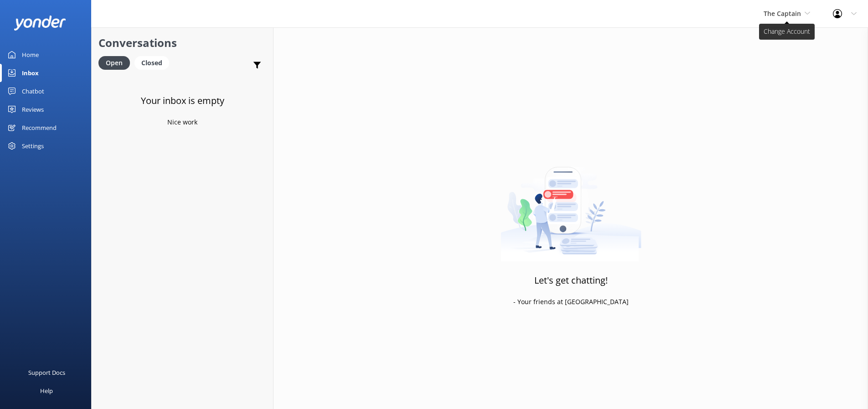  Describe the element at coordinates (46, 372) in the screenshot. I see `div: Support Docs` at that location.